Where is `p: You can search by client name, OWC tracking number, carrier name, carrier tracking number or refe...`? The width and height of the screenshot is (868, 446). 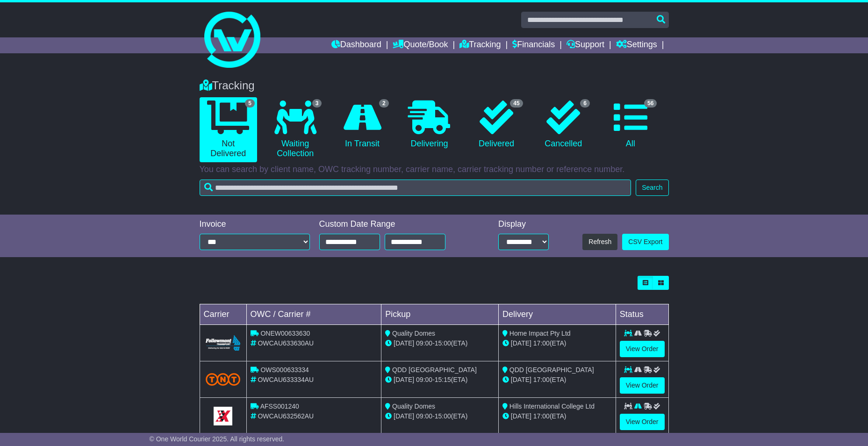
p: You can search by client name, OWC tracking number, carrier name, carrier tracking number or refe... is located at coordinates (434, 169).